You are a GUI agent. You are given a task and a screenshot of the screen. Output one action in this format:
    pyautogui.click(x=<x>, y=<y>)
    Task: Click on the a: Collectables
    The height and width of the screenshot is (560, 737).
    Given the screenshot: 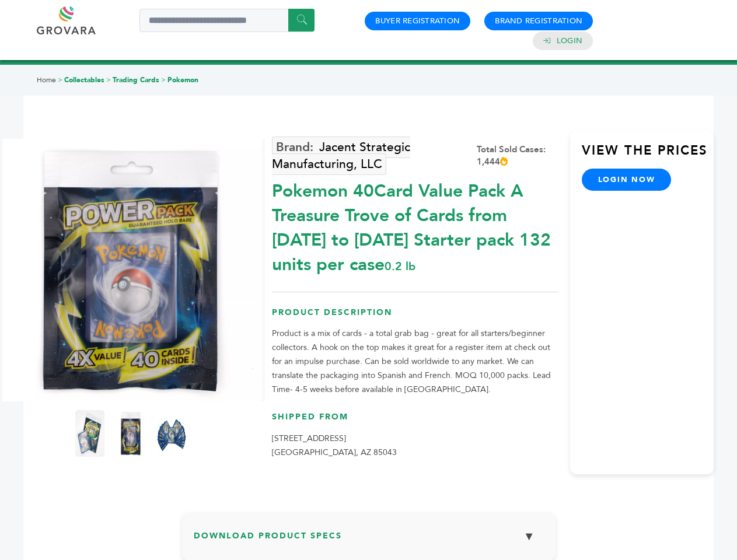 What is the action you would take?
    pyautogui.click(x=84, y=80)
    